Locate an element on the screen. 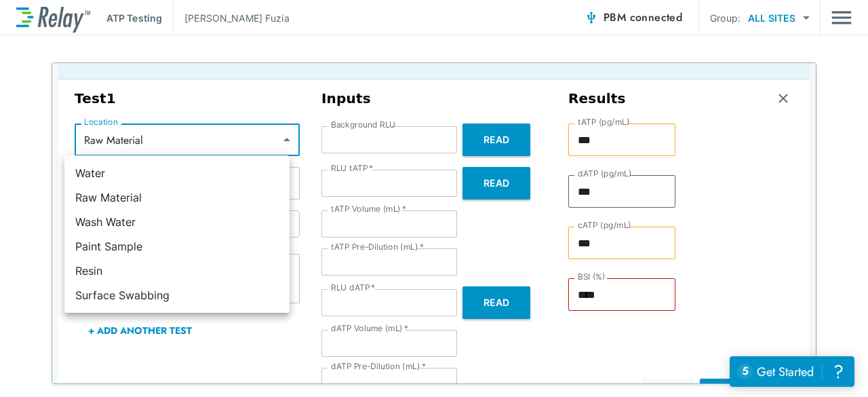 Image resolution: width=868 pixels, height=397 pixels. li: Paint Sample is located at coordinates (177, 246).